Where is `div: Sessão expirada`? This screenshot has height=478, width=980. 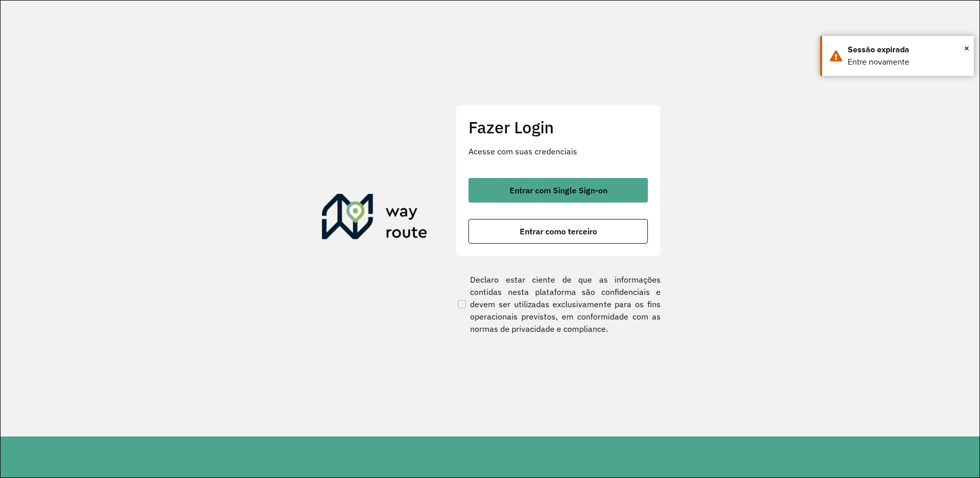
div: Sessão expirada is located at coordinates (906, 50).